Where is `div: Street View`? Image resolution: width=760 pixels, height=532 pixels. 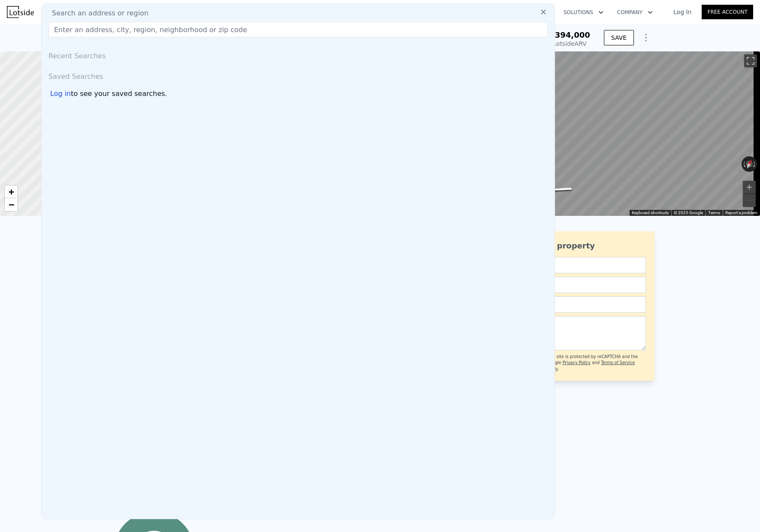 div: Street View is located at coordinates (576, 133).